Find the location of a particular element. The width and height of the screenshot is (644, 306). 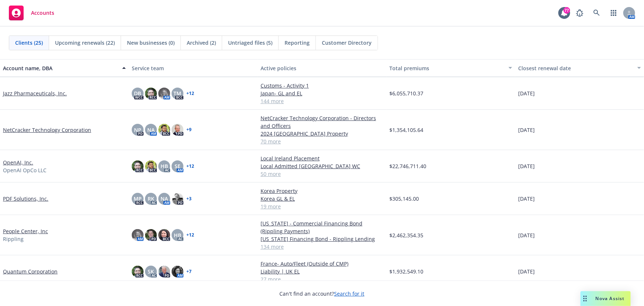

a: + 3 is located at coordinates (189, 199).